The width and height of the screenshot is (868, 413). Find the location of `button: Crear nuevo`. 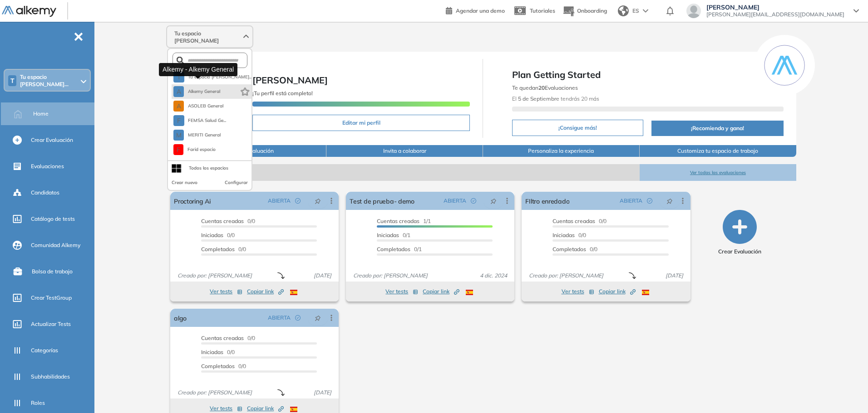

button: Crear nuevo is located at coordinates (185, 183).